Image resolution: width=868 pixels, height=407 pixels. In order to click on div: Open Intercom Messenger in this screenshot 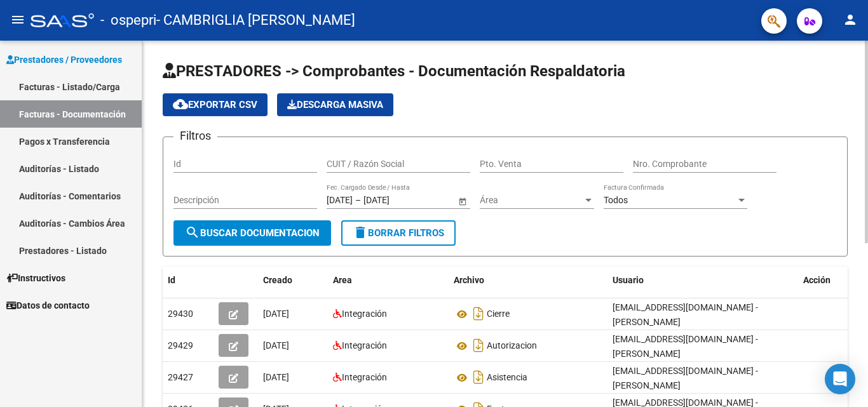, I will do `click(841, 379)`.